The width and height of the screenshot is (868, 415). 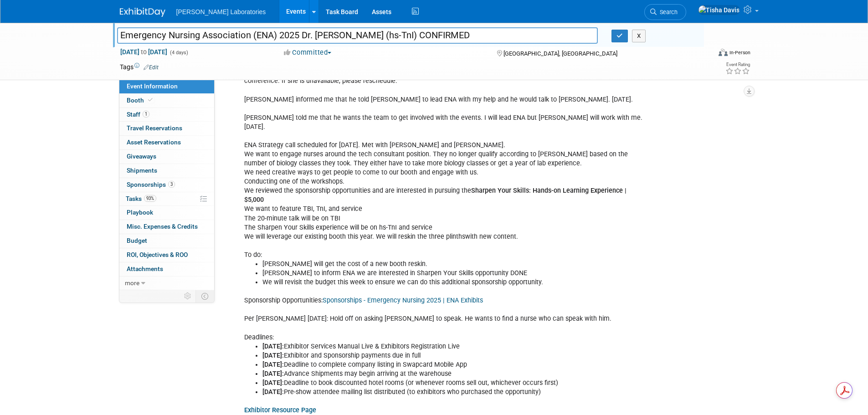 What do you see at coordinates (154, 142) in the screenshot?
I see `span: Asset Reservations` at bounding box center [154, 142].